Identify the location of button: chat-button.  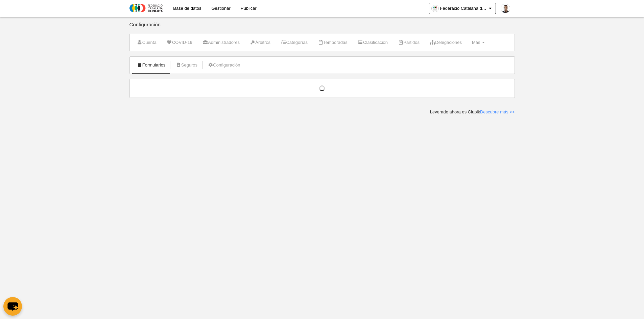
(12, 307).